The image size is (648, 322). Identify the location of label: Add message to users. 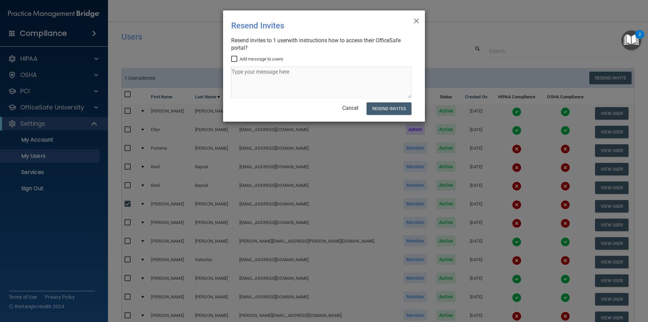
(257, 59).